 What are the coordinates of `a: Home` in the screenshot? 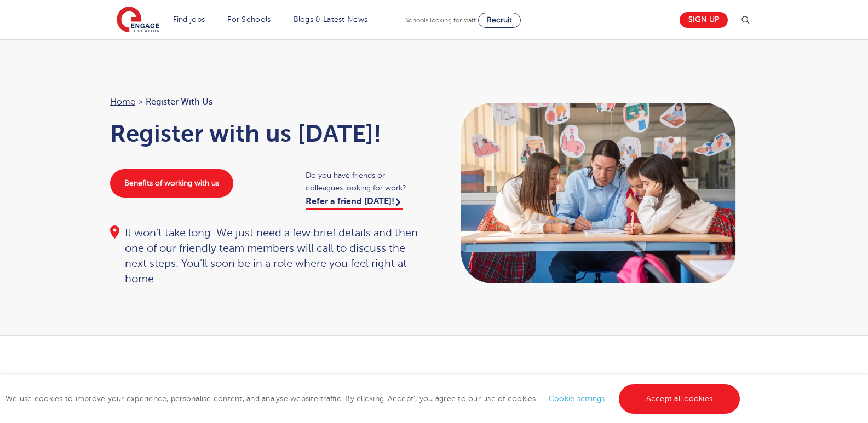 It's located at (123, 102).